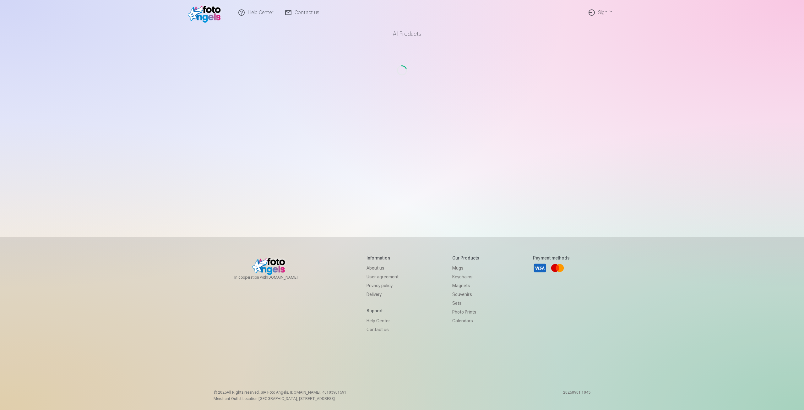 This screenshot has height=410, width=804. I want to click on h5: Our products, so click(466, 258).